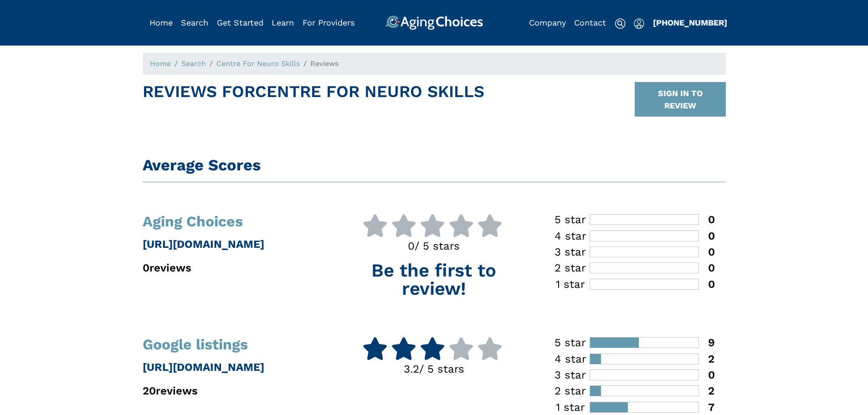  What do you see at coordinates (240, 23) in the screenshot?
I see `a: Get Started` at bounding box center [240, 23].